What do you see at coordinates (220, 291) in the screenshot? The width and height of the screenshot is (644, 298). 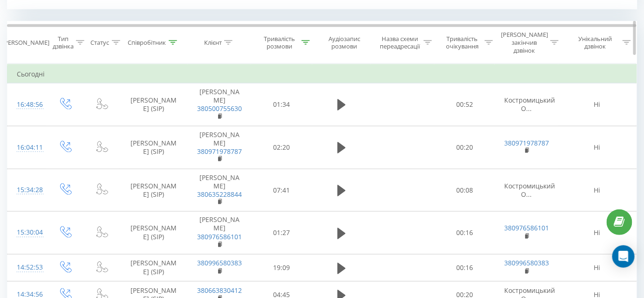 I see `a: 380663830412` at bounding box center [220, 291].